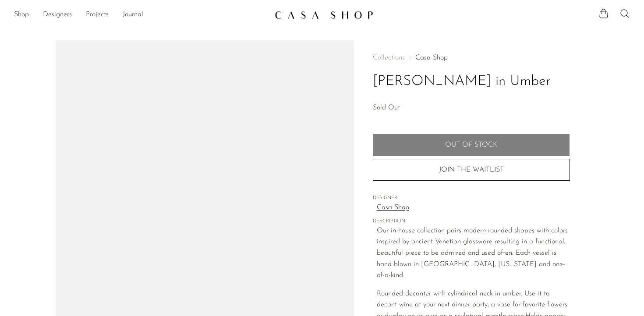 The image size is (644, 316). Describe the element at coordinates (140, 15) in the screenshot. I see `ul: NEW HEADER MENU` at that location.